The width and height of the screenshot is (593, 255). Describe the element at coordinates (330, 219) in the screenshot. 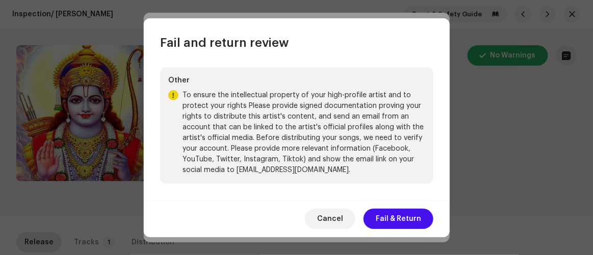

I see `span: Cancel` at that location.